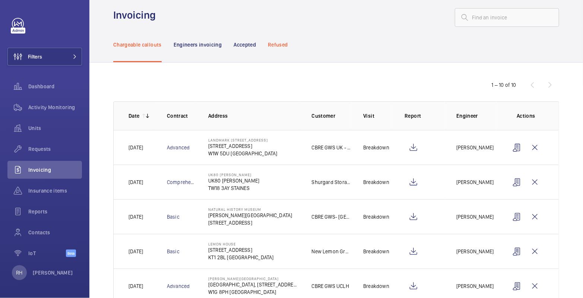 Image resolution: width=583 pixels, height=298 pixels. I want to click on p: Refused, so click(278, 45).